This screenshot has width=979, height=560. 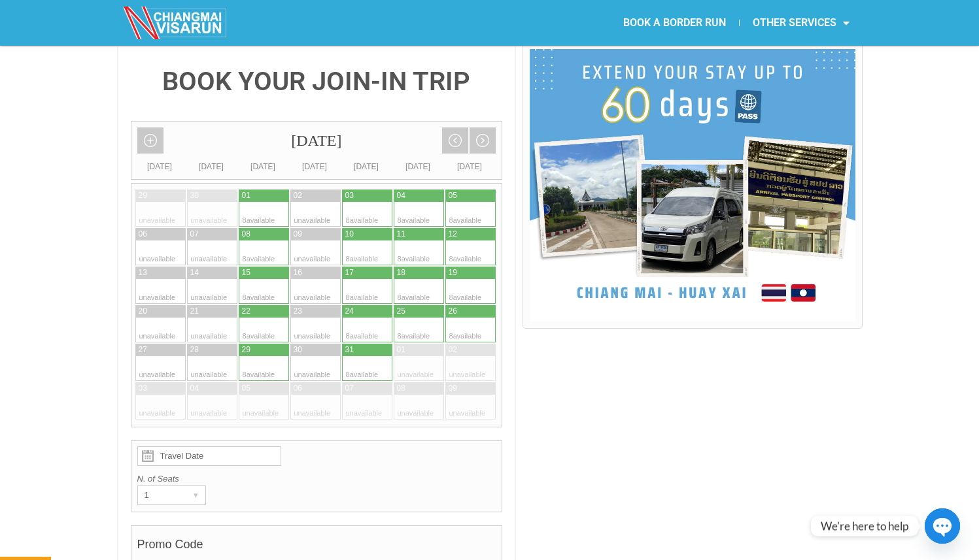 I want to click on nav: Menu, so click(x=676, y=23).